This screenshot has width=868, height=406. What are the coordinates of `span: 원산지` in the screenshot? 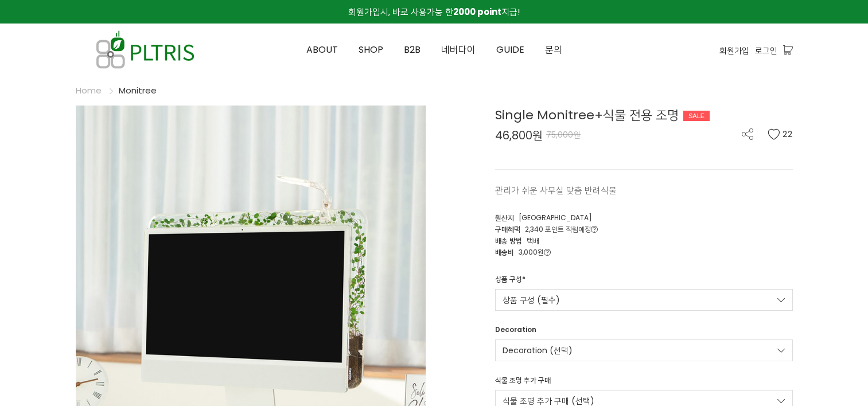 It's located at (504, 218).